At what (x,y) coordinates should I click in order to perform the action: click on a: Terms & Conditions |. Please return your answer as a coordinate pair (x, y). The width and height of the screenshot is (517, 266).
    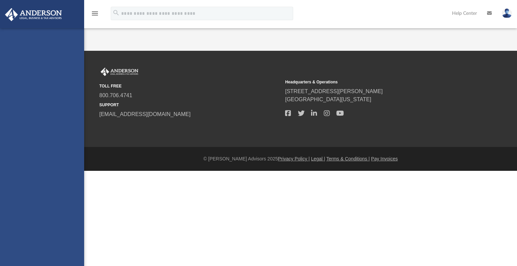
    Looking at the image, I should click on (348, 159).